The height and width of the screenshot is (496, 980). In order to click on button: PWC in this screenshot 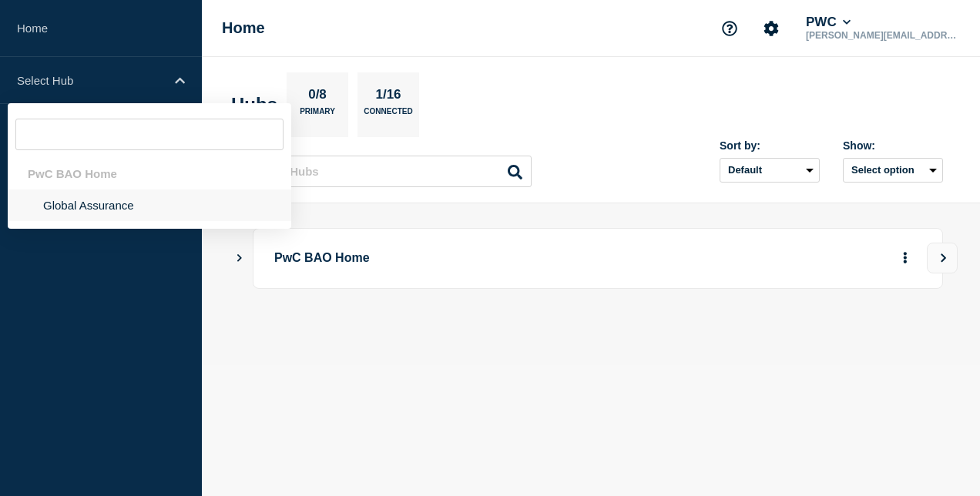, I will do `click(829, 22)`.